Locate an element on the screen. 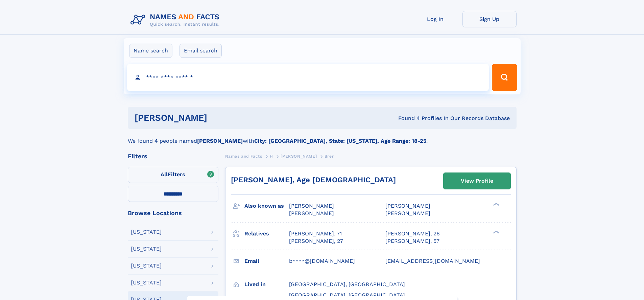 Image resolution: width=644 pixels, height=300 pixels. input: search input is located at coordinates (308, 78).